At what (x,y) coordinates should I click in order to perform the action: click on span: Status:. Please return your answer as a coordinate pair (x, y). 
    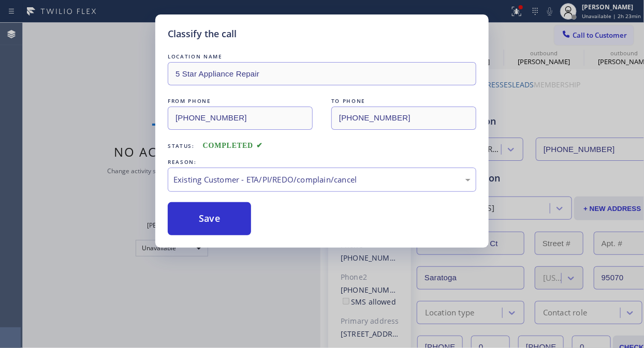
    Looking at the image, I should click on (181, 146).